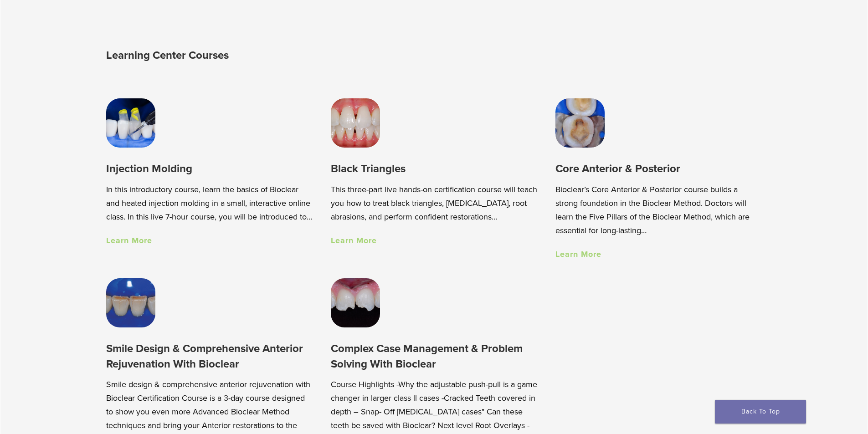 The height and width of the screenshot is (434, 868). Describe the element at coordinates (761, 412) in the screenshot. I see `a: Back To Top` at that location.